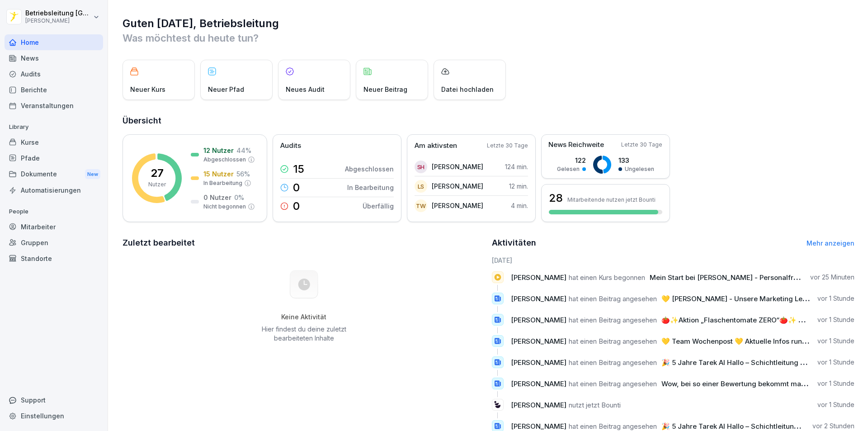  I want to click on p: Nutzer, so click(157, 184).